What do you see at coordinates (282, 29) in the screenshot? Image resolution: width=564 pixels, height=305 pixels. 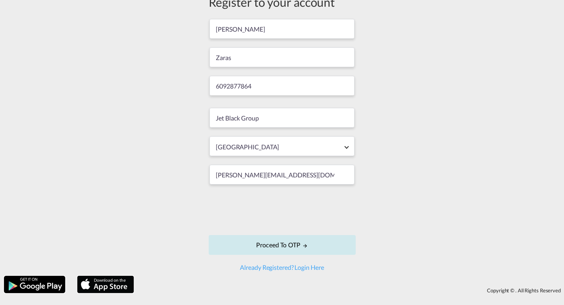 I see `input: Enter First Name` at bounding box center [282, 29].